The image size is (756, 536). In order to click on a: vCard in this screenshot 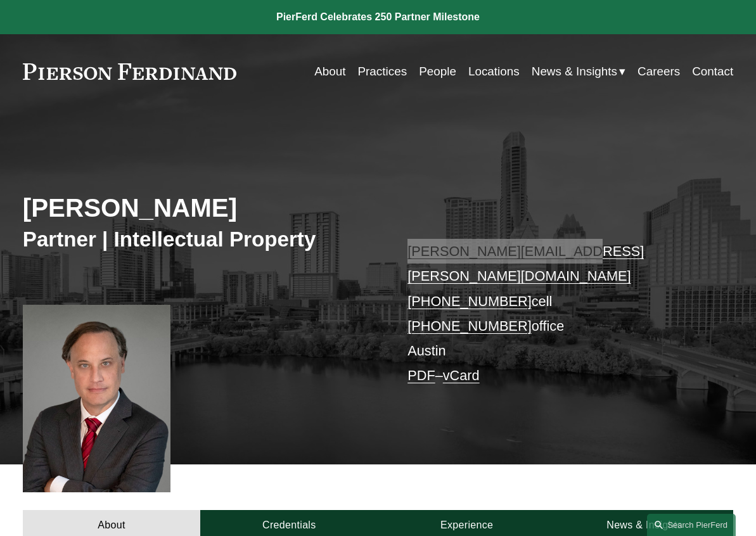, I will do `click(461, 375)`.